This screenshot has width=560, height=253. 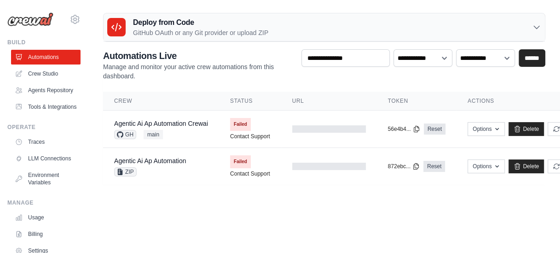 What do you see at coordinates (161, 101) in the screenshot?
I see `th: Crew` at bounding box center [161, 101].